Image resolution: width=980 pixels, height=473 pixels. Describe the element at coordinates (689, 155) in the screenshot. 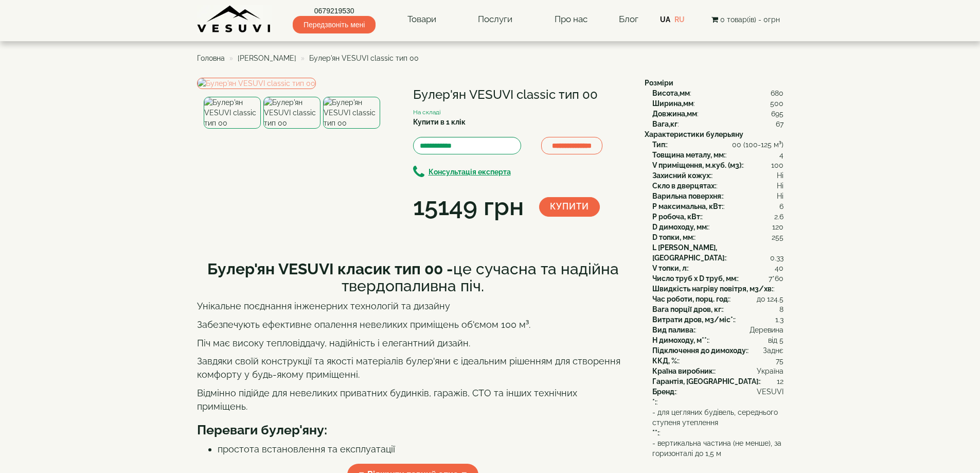

I see `b: Товщина металу, мм:` at that location.